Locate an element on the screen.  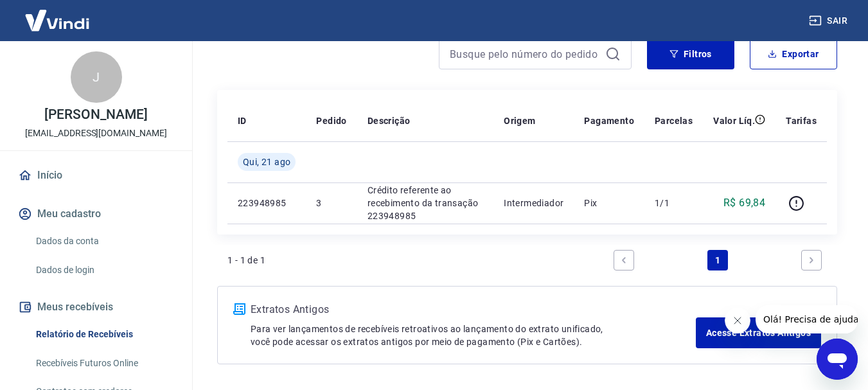
img: ícone is located at coordinates (239, 309).